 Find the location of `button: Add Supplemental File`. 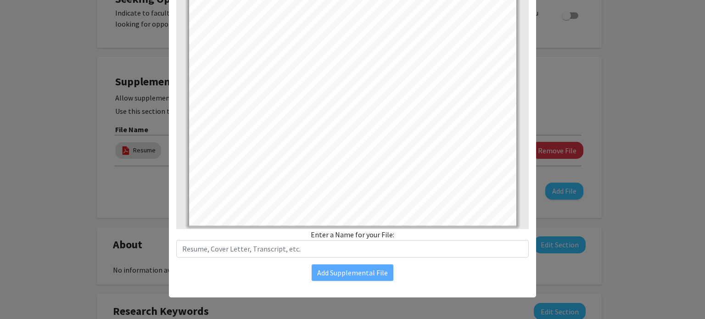

button: Add Supplemental File is located at coordinates (352, 273).